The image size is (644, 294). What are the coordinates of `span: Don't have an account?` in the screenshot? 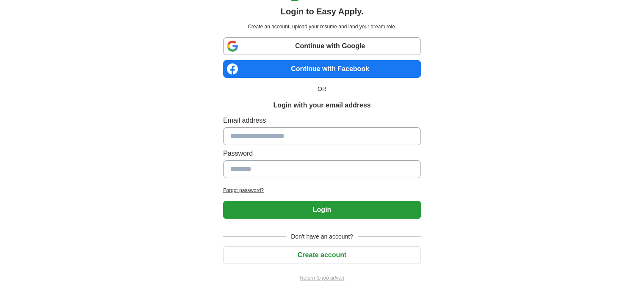 It's located at (322, 237).